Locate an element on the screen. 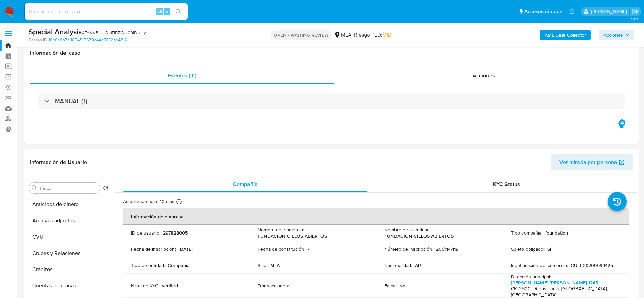 Image resolution: width=644 pixels, height=298 pixels. p: Sujeto obligado : is located at coordinates (528, 249).